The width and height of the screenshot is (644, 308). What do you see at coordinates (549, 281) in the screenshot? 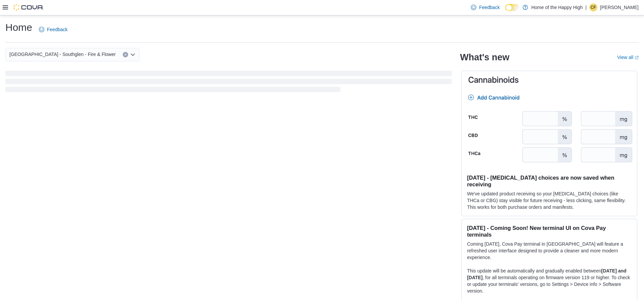
I see `p: This update will be automatically and gradually enabled between , for all terminals operating on ...` at bounding box center [549, 281].